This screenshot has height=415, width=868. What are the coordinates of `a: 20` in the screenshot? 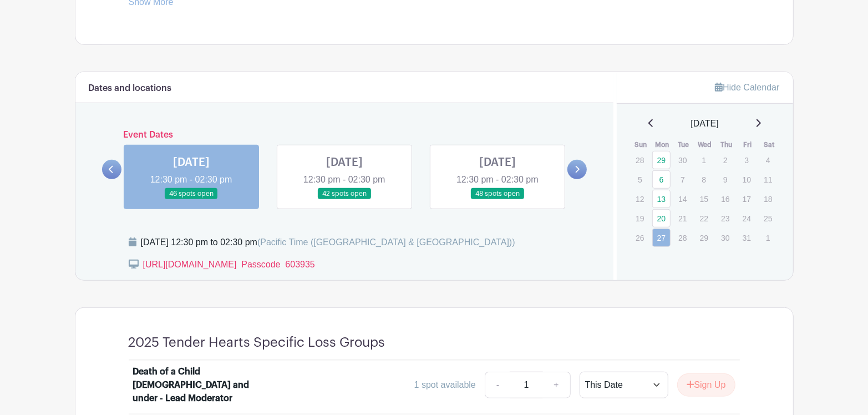 It's located at (661, 218).